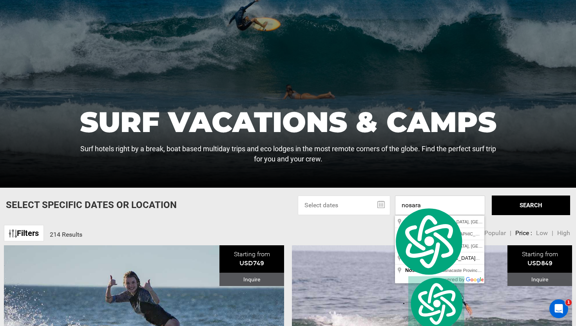  Describe the element at coordinates (564, 233) in the screenshot. I see `span: High` at that location.